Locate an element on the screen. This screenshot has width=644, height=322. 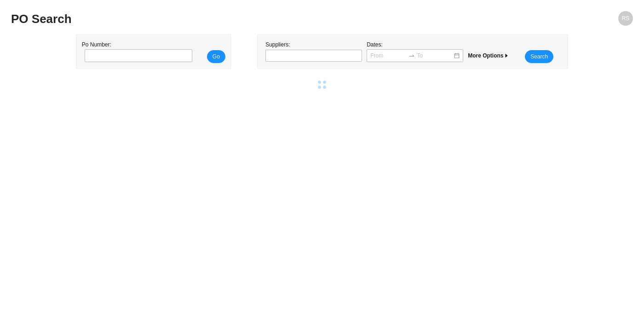
span: swap-right is located at coordinates (412, 55).